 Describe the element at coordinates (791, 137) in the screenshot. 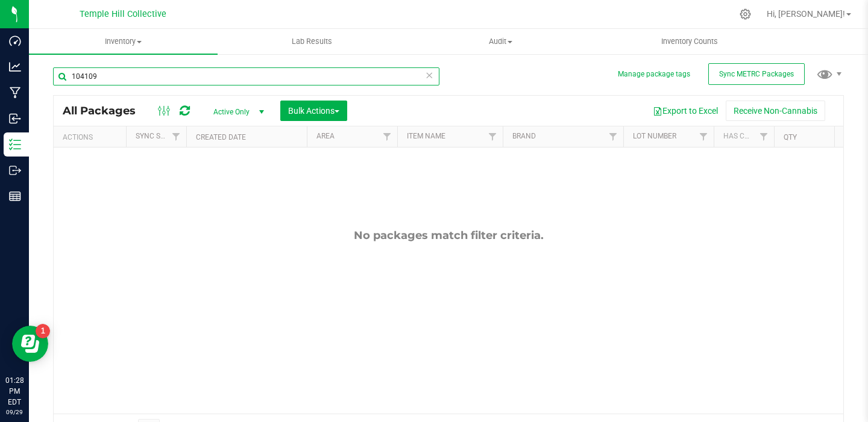

I see `a: Qty` at that location.